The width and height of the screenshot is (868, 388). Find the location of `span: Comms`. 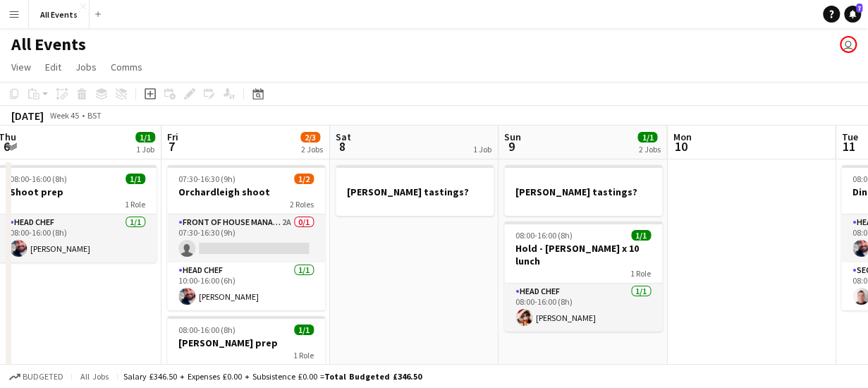

span: Comms is located at coordinates (126, 67).